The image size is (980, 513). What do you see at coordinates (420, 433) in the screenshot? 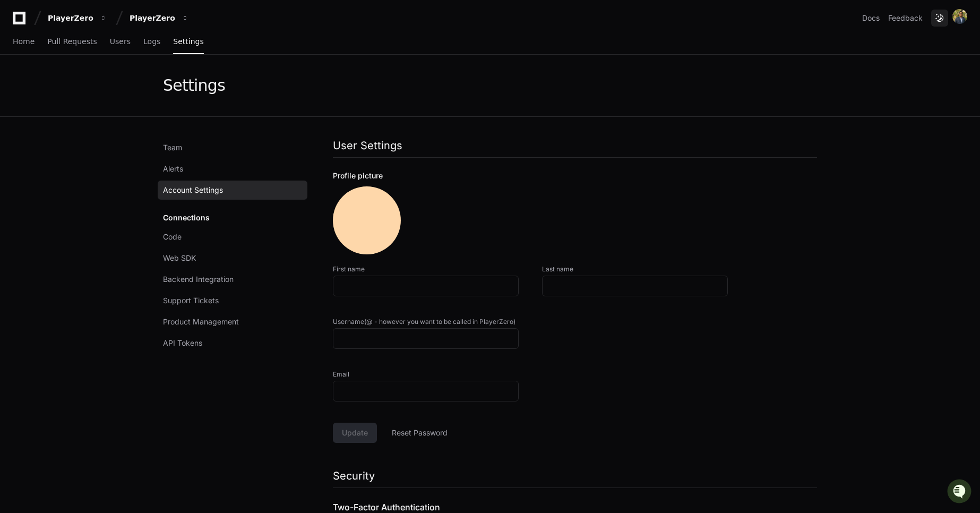
I see `button: Reset Password` at bounding box center [420, 433].